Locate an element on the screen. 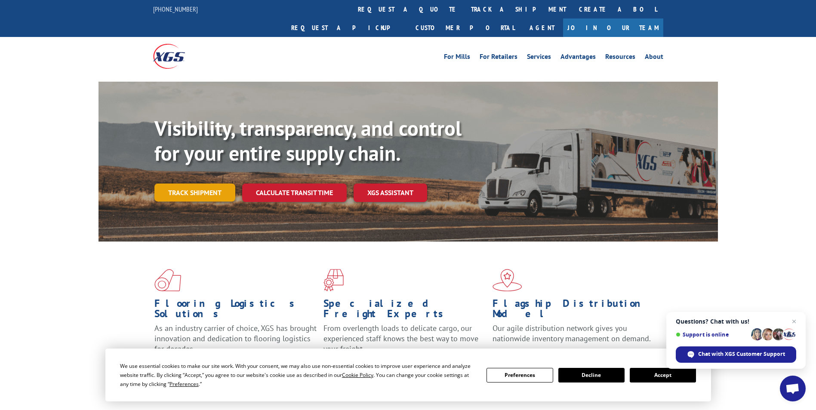 This screenshot has width=816, height=410. a: Customer Portal is located at coordinates (465, 28).